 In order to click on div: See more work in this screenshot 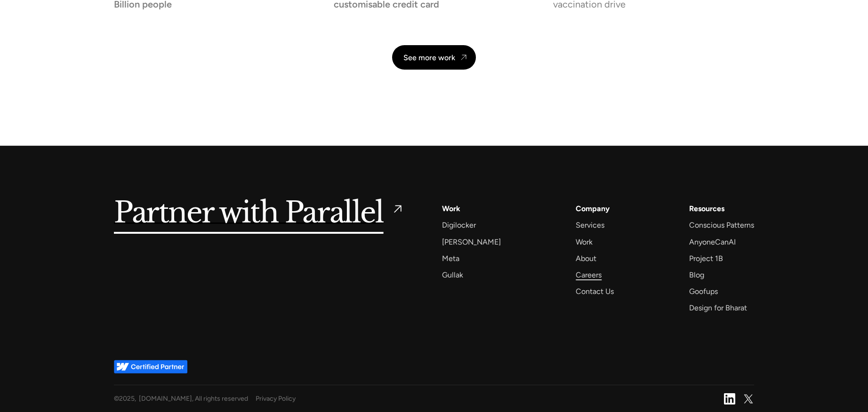, I will do `click(429, 58)`.